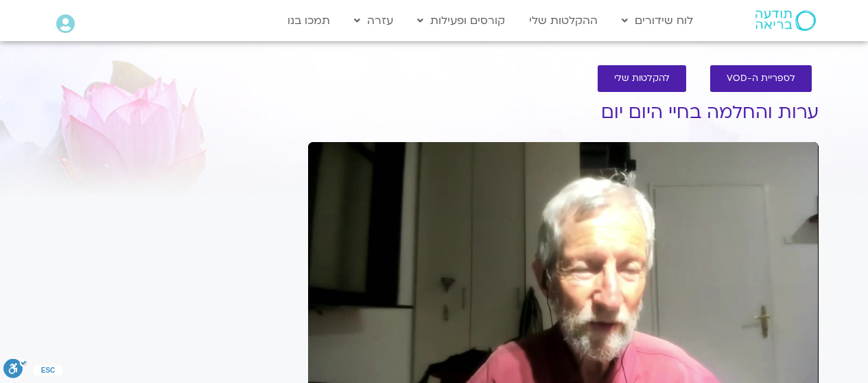  What do you see at coordinates (657, 21) in the screenshot?
I see `a: לוח שידורים` at bounding box center [657, 21].